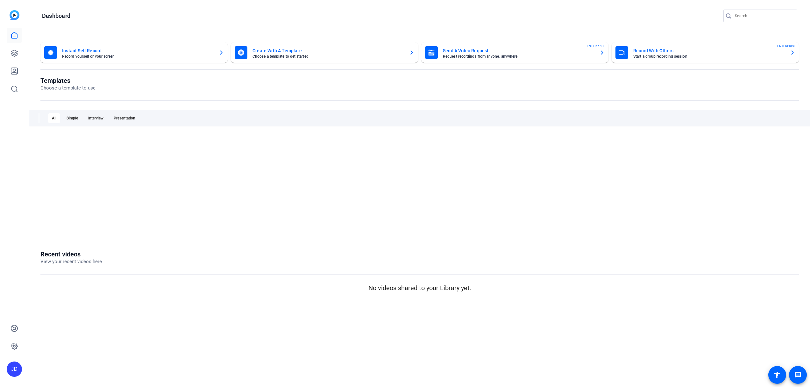  What do you see at coordinates (519, 51) in the screenshot?
I see `mat-card-title: Send A Video Request` at bounding box center [519, 51].